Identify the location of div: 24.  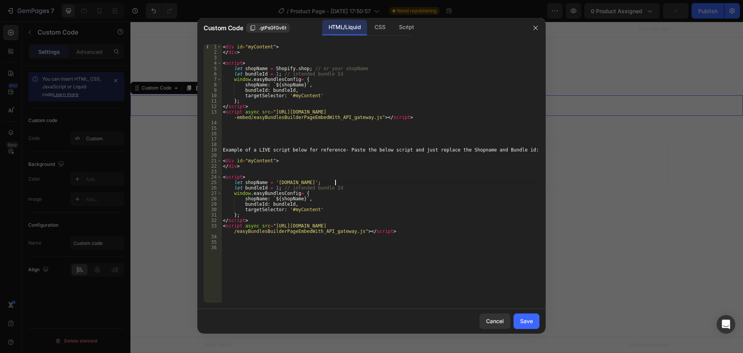
(213, 177).